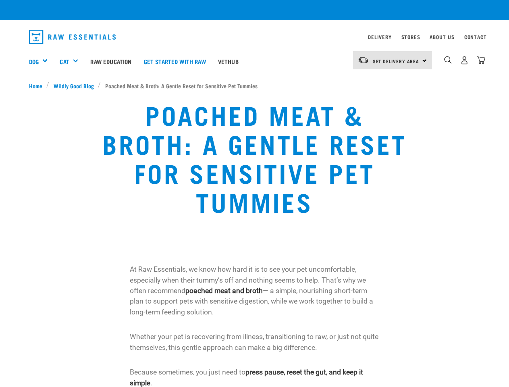 The height and width of the screenshot is (387, 509). What do you see at coordinates (396, 61) in the screenshot?
I see `span: Set Delivery Area` at bounding box center [396, 61].